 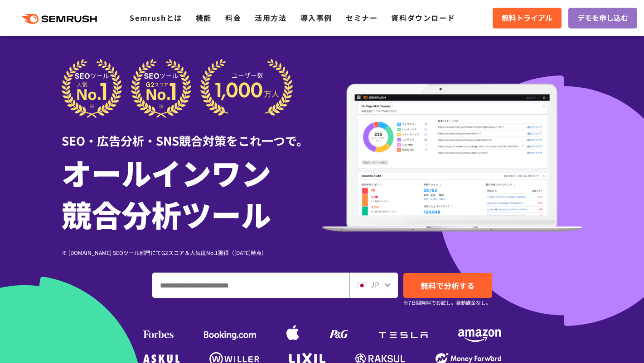 What do you see at coordinates (603, 18) in the screenshot?
I see `span: デモを申し込む` at bounding box center [603, 18].